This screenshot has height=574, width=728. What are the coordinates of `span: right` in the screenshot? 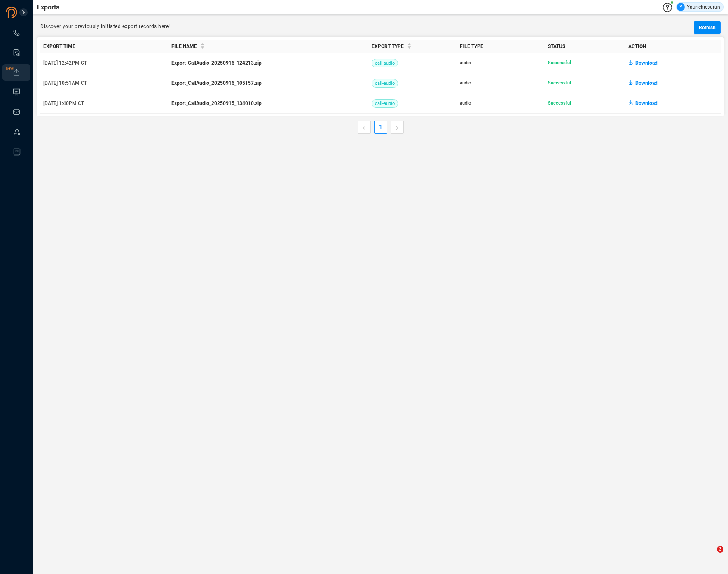 It's located at (397, 128).